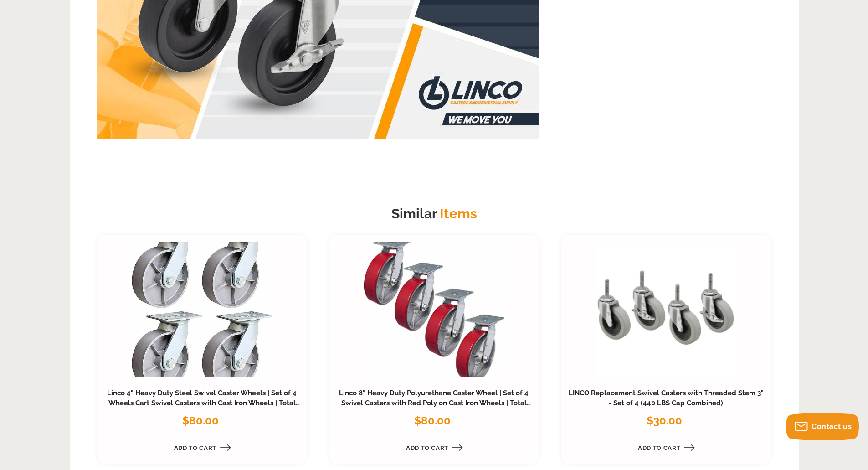 The height and width of the screenshot is (470, 868). I want to click on span: Contact us, so click(832, 426).